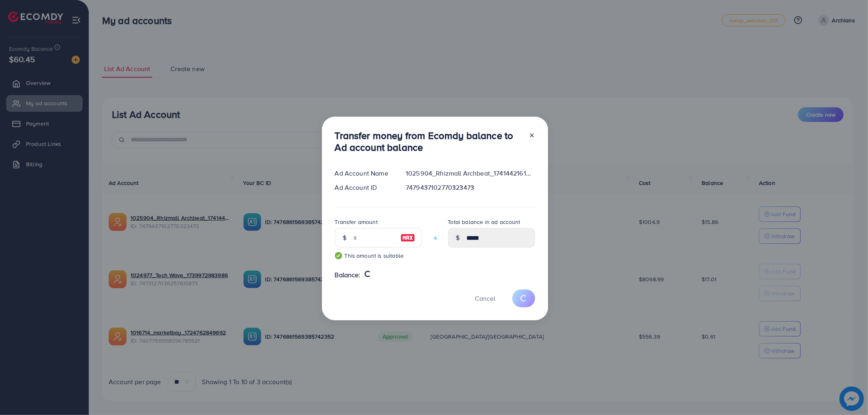  Describe the element at coordinates (485, 298) in the screenshot. I see `span: Cancel` at that location.